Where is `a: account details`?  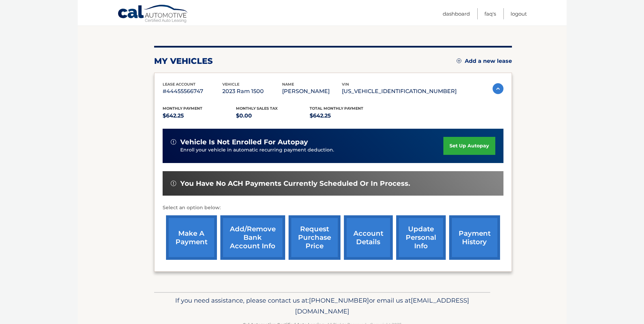 a: account details is located at coordinates (368, 238).